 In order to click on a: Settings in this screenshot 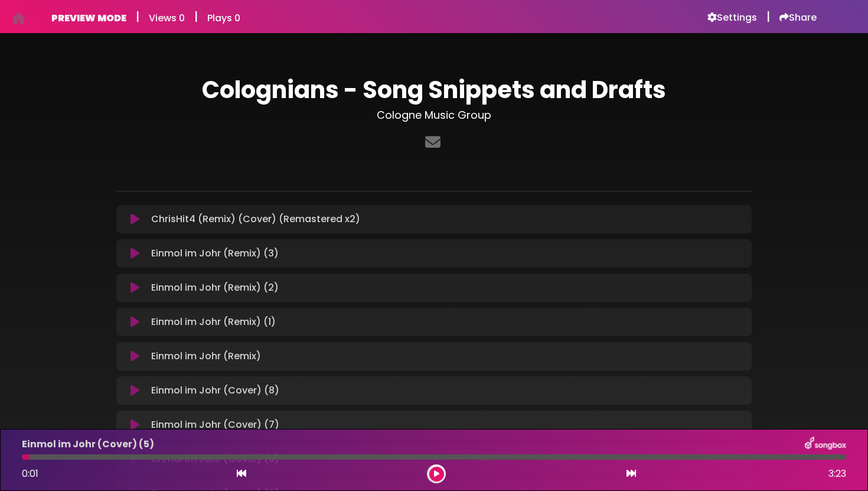, I will do `click(732, 18)`.